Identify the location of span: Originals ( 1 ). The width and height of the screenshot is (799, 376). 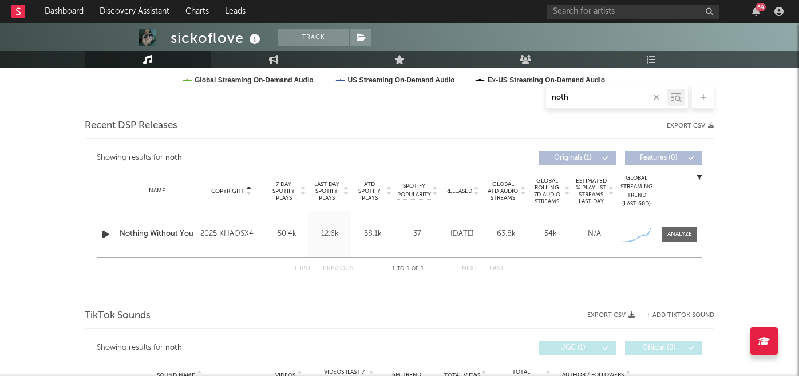
(573, 158).